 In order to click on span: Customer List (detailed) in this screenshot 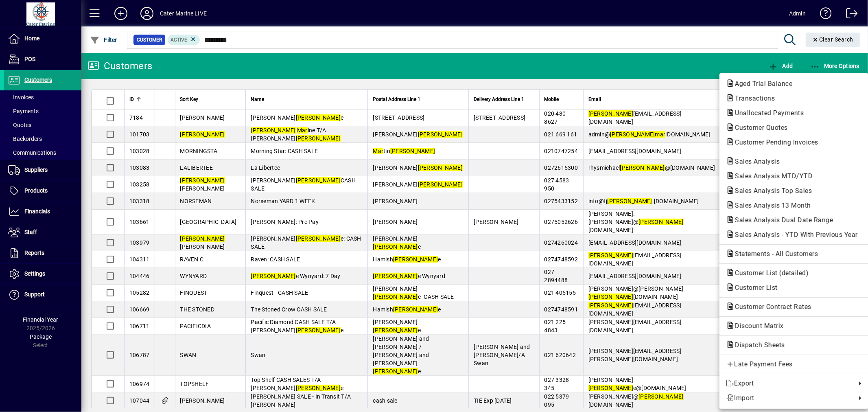, I will do `click(769, 273)`.